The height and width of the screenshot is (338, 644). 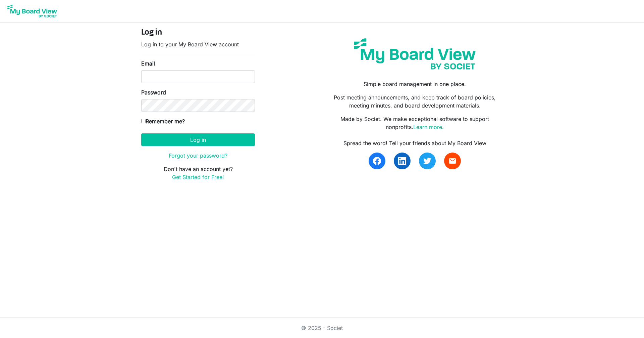 What do you see at coordinates (154, 93) in the screenshot?
I see `label: Password` at bounding box center [154, 93].